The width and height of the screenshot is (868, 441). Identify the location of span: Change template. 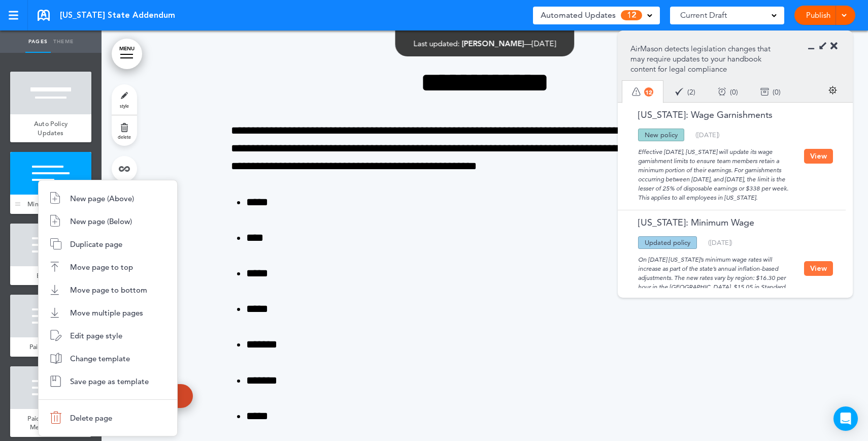
(100, 358).